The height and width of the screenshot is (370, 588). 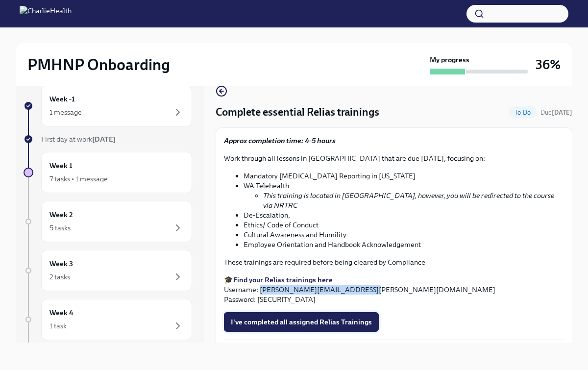 I want to click on h6: Week 2, so click(x=61, y=215).